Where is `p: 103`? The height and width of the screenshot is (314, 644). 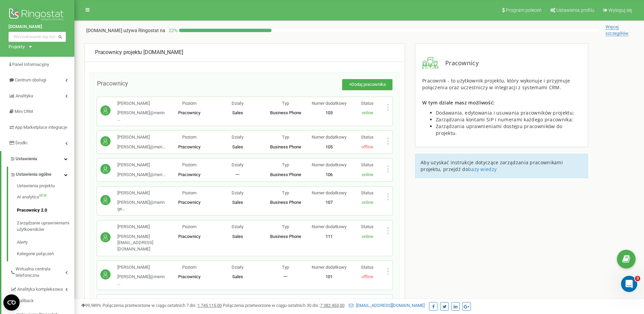
p: 103 is located at coordinates (329, 113).